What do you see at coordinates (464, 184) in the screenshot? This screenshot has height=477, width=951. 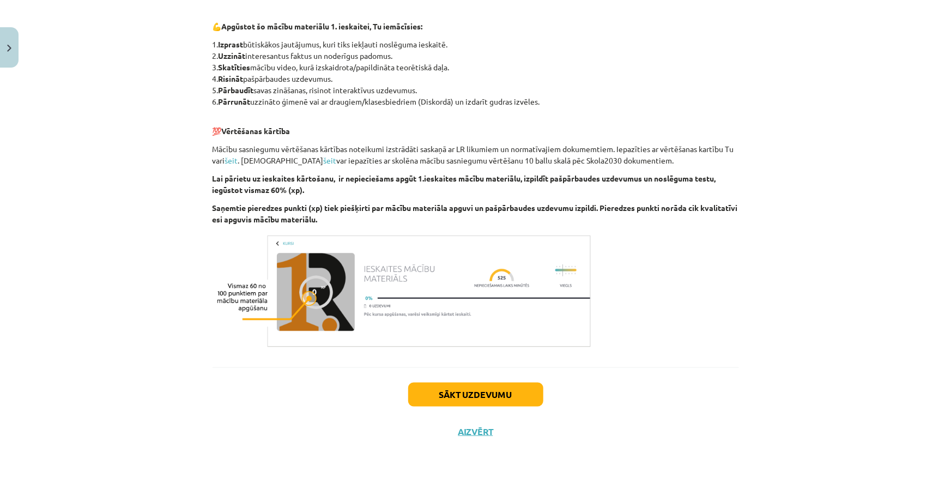 I see `b: Lai pārietu uz ieskaites kārtošanu, ir nepieciešams apgūt 1.ieskaites mācību materiālu, izpildīt ...` at bounding box center [464, 184].